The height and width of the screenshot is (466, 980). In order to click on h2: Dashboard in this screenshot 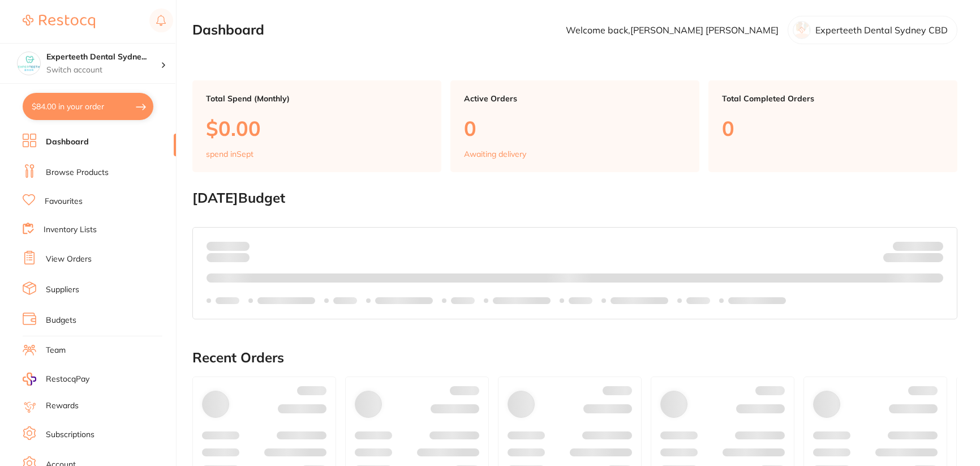, I will do `click(228, 30)`.